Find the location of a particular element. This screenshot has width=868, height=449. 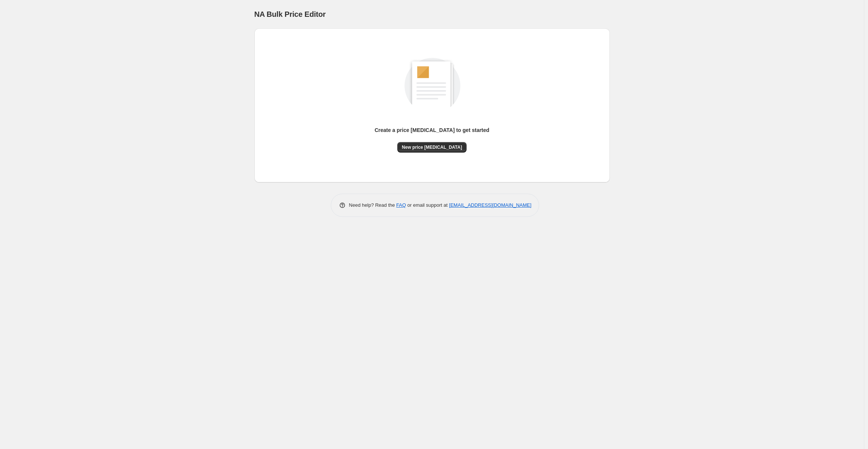

span: Need help? Read the is located at coordinates (372, 205).